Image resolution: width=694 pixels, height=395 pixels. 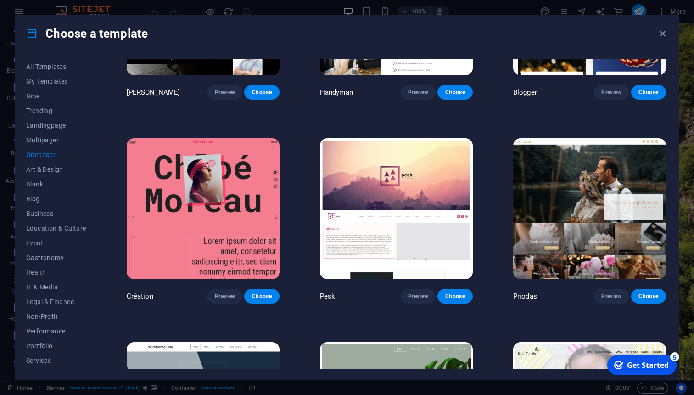 I want to click on span: Trending, so click(x=56, y=111).